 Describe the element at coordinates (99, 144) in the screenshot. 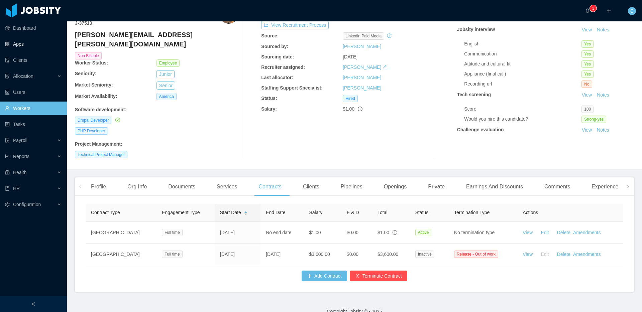

I see `b: Project Management :` at that location.